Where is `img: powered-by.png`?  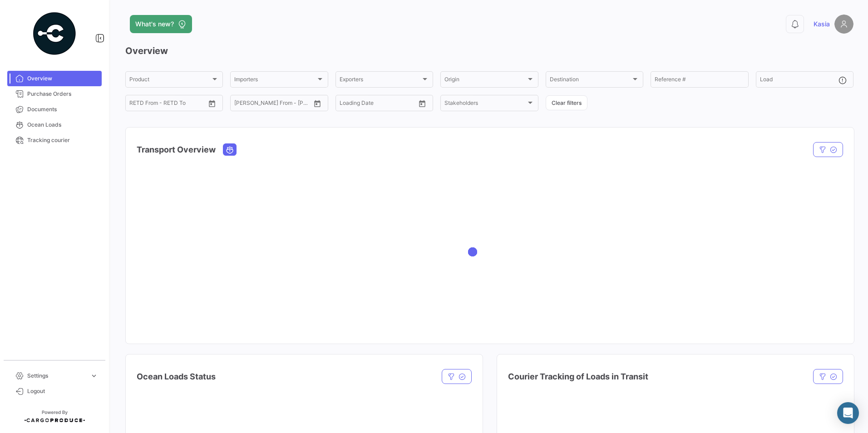 img: powered-by.png is located at coordinates (54, 34).